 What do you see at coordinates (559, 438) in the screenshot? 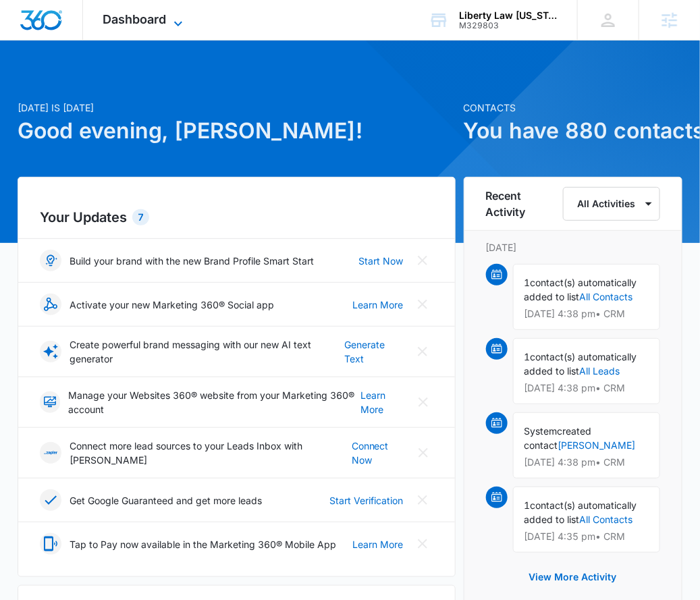
I see `span: created contact` at bounding box center [559, 438].